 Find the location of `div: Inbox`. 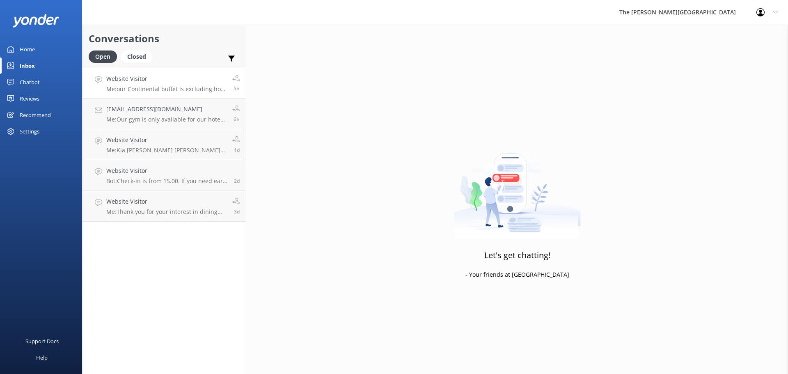

div: Inbox is located at coordinates (27, 66).